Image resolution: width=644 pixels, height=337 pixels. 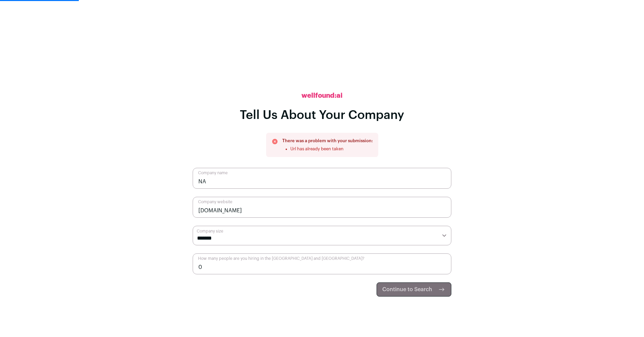 I want to click on h2: wellfound:ai, so click(x=322, y=96).